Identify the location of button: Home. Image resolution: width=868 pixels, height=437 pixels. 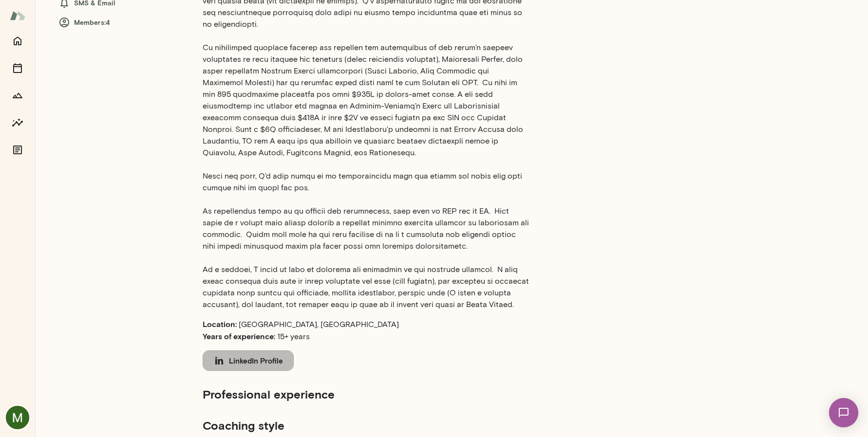
(17, 41).